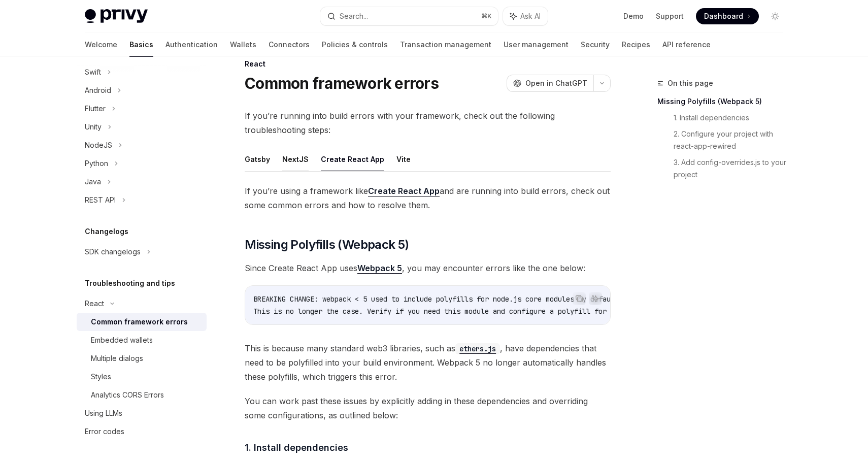 The height and width of the screenshot is (461, 868). Describe the element at coordinates (579, 299) in the screenshot. I see `button: Copy the contents from the code block` at that location.